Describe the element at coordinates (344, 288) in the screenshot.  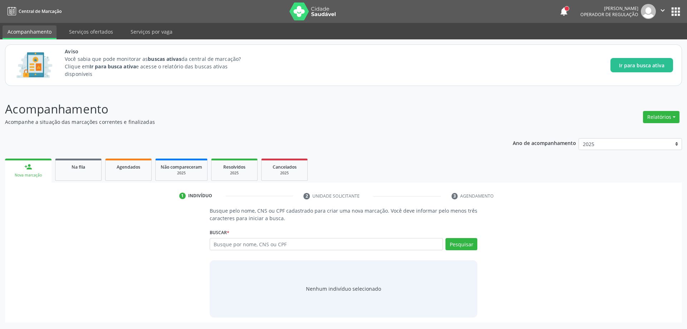
I see `div: Nenhum indivíduo selecionado` at that location.